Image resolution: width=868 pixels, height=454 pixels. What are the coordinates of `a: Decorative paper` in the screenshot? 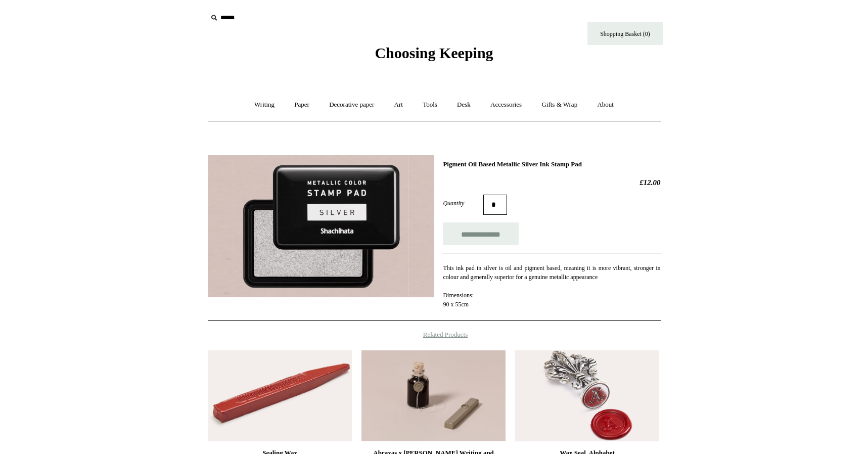 It's located at (351, 105).